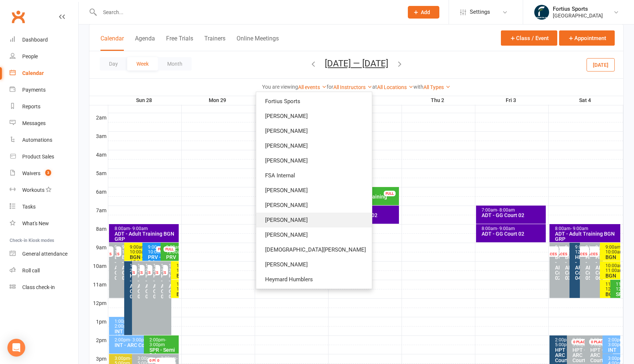  What do you see at coordinates (44, 106) in the screenshot?
I see `a: Reports` at bounding box center [44, 106].